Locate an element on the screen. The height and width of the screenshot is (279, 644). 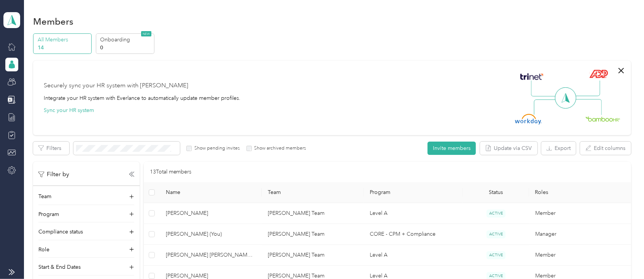
h1: Members is located at coordinates (53, 21).